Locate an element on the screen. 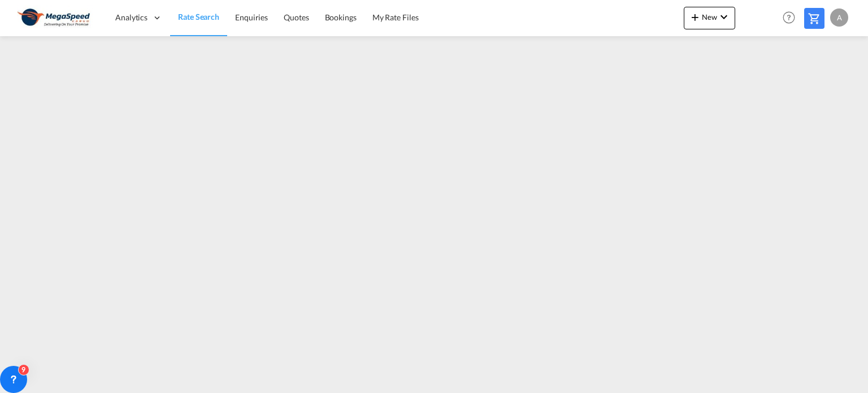 The image size is (868, 393). div: Help is located at coordinates (792, 18).